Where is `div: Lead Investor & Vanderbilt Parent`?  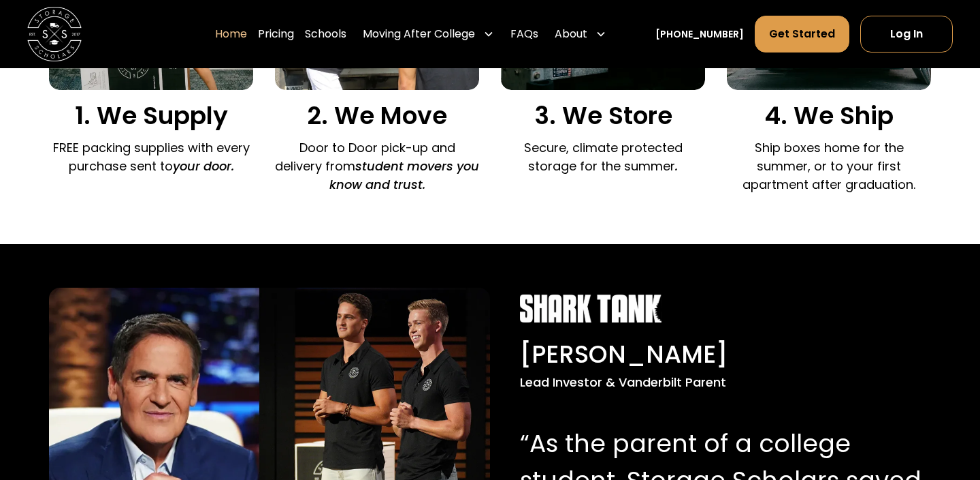
div: Lead Investor & Vanderbilt Parent is located at coordinates (722, 382).